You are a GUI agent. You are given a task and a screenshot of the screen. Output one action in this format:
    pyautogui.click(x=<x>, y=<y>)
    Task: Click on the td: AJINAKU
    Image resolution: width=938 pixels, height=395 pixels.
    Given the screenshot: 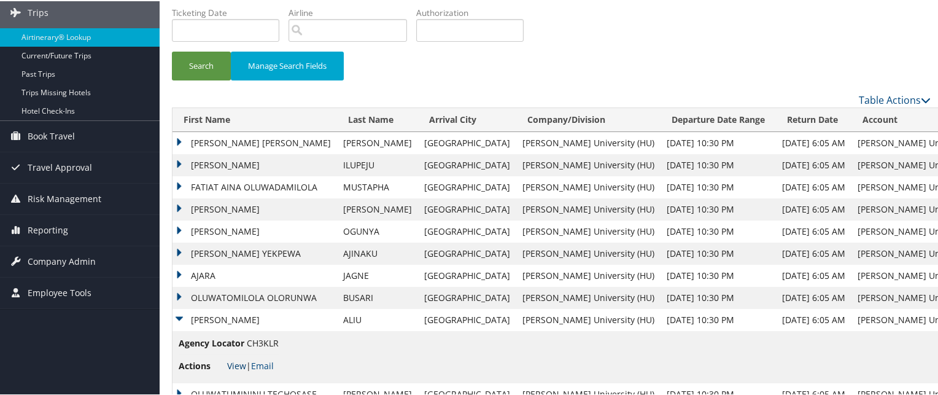 What is the action you would take?
    pyautogui.click(x=378, y=252)
    